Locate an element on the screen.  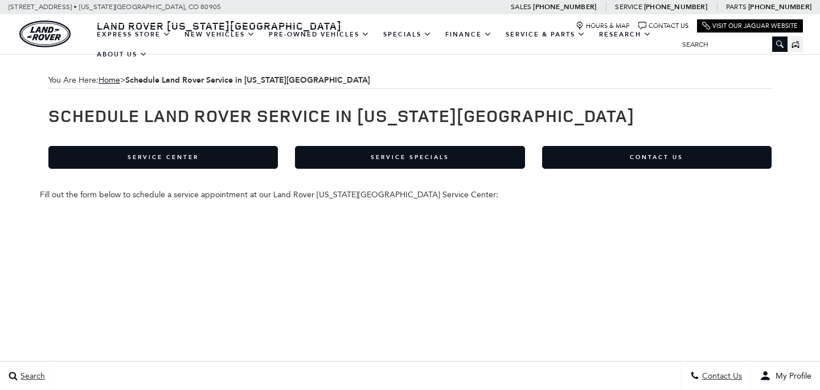
a: Service Center is located at coordinates (163, 157).